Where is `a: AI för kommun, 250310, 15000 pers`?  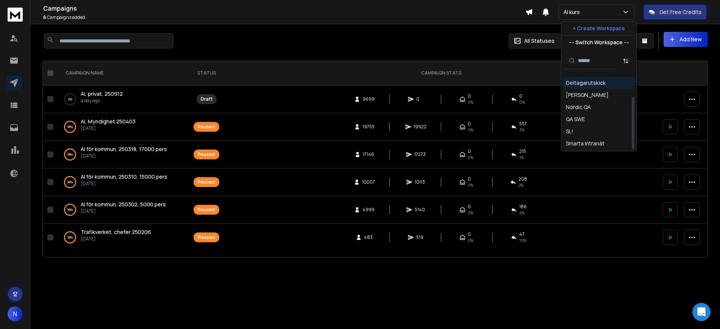
a: AI för kommun, 250310, 15000 pers is located at coordinates (124, 177).